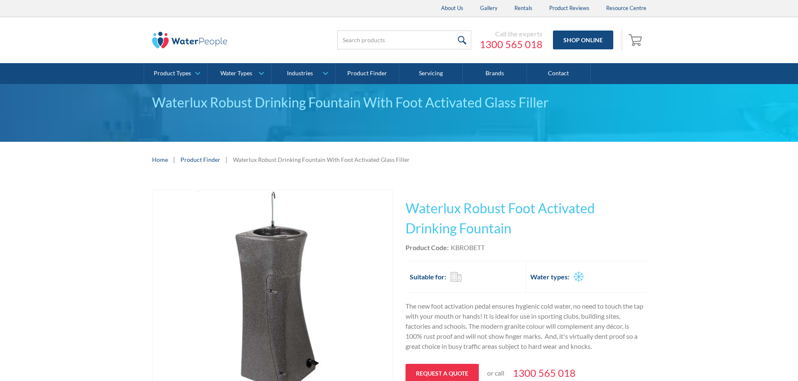 This screenshot has width=798, height=381. What do you see at coordinates (175, 74) in the screenshot?
I see `a: Product Types` at bounding box center [175, 74].